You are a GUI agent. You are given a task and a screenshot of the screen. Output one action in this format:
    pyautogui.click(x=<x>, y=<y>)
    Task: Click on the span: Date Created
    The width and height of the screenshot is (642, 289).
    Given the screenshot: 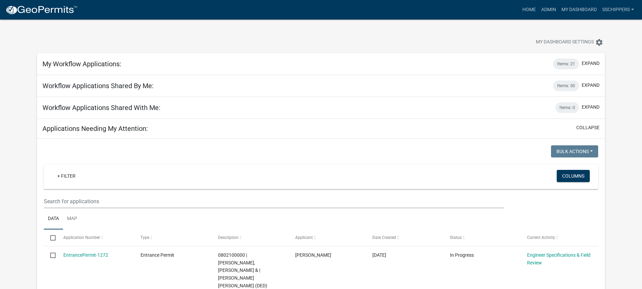 What is the action you would take?
    pyautogui.click(x=384, y=238)
    